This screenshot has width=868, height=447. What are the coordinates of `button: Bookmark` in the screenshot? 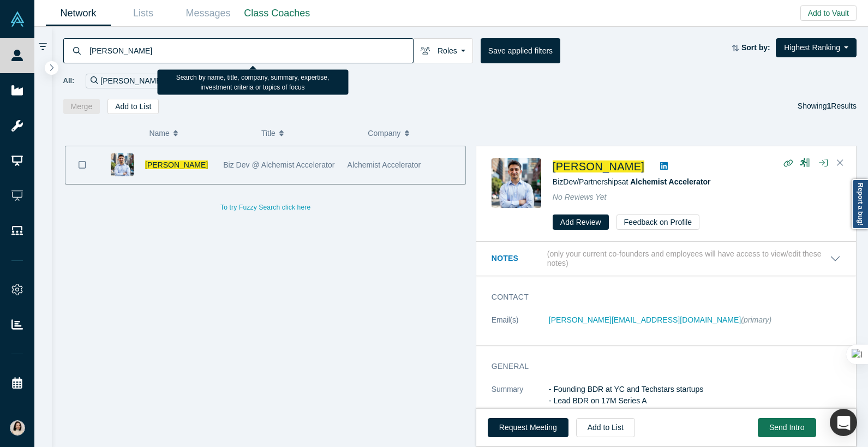 It's located at (82, 165).